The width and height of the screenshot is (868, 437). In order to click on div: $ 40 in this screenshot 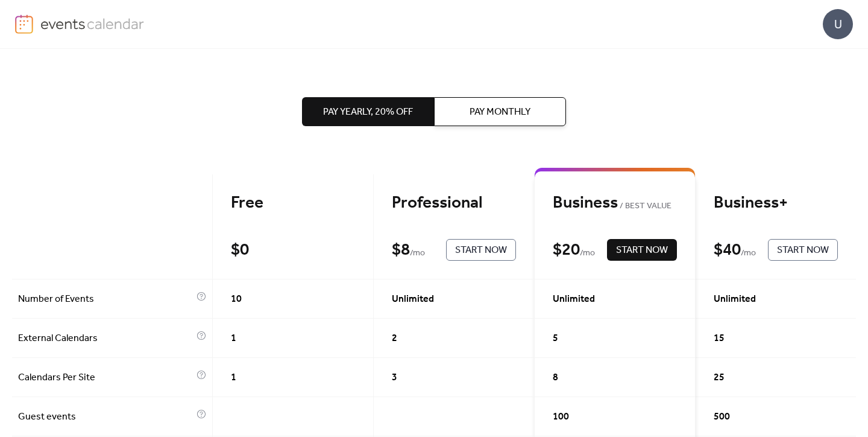, I will do `click(727, 250)`.